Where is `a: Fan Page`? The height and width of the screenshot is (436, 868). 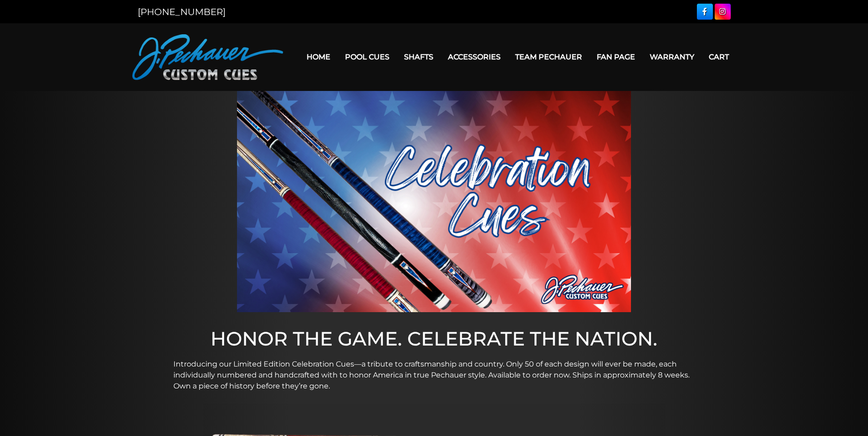
a: Fan Page is located at coordinates (616, 57).